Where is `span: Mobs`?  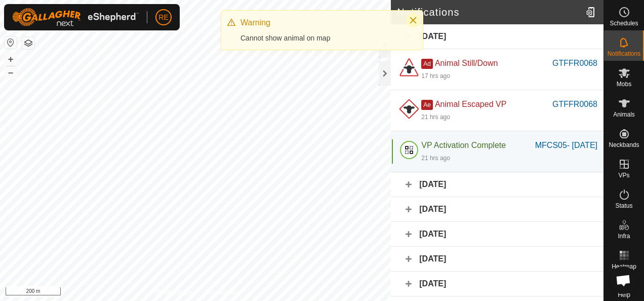
span: Mobs is located at coordinates (624, 84).